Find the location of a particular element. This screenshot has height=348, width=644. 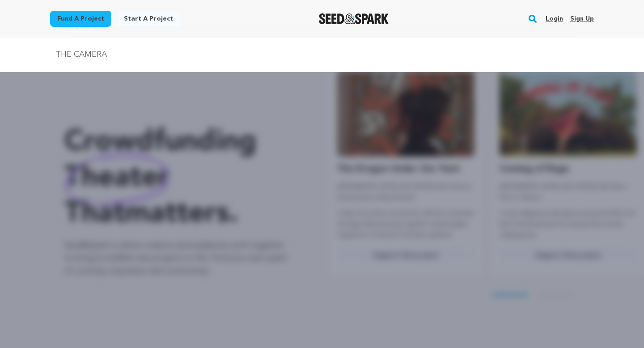

a: Start a project is located at coordinates (148, 18).